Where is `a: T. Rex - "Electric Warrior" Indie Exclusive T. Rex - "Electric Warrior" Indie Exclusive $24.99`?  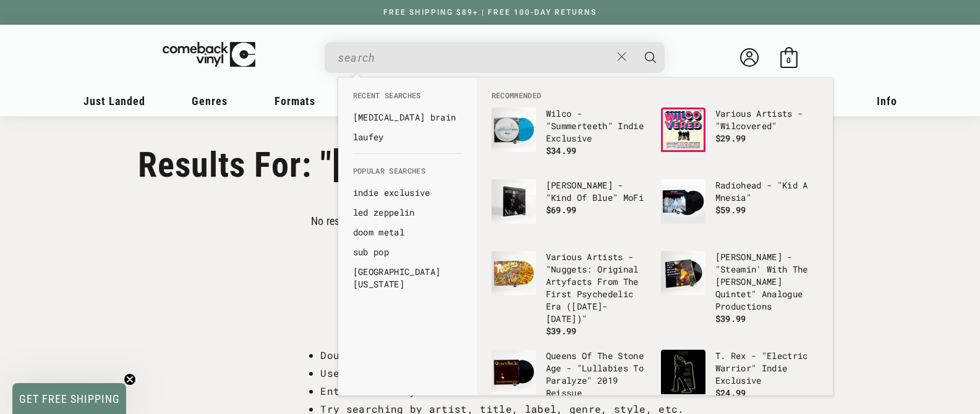
a: T. Rex - "Electric Warrior" Indie Exclusive T. Rex - "Electric Warrior" Indie Exclusive $24.99 is located at coordinates (740, 379).